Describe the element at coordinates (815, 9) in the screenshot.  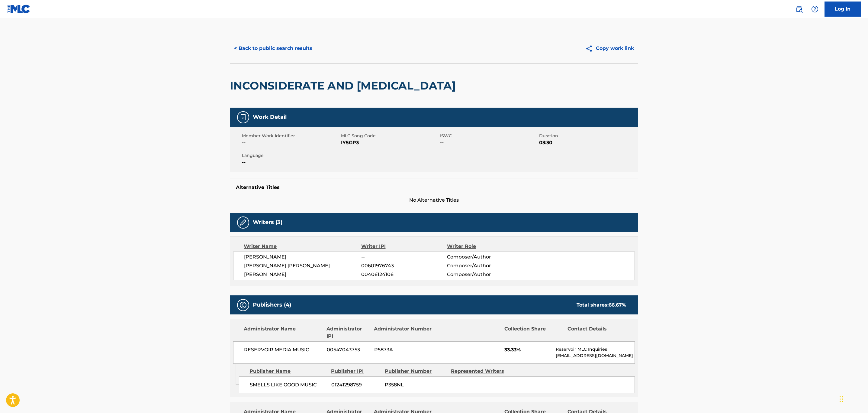
I see `img: help` at that location.